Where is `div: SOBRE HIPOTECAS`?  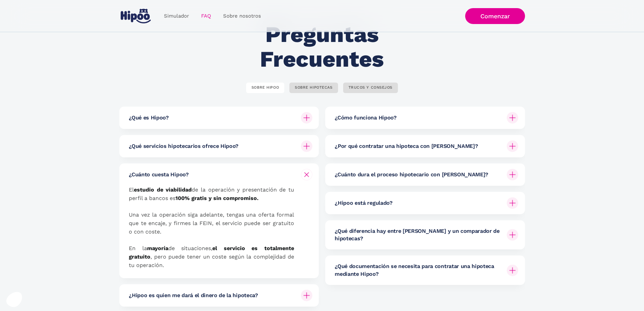
div: SOBRE HIPOTECAS is located at coordinates (313, 88).